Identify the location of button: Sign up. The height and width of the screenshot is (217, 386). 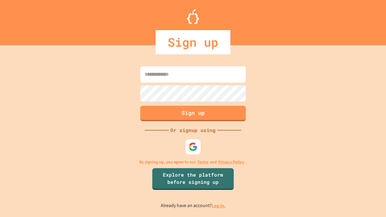
(193, 113).